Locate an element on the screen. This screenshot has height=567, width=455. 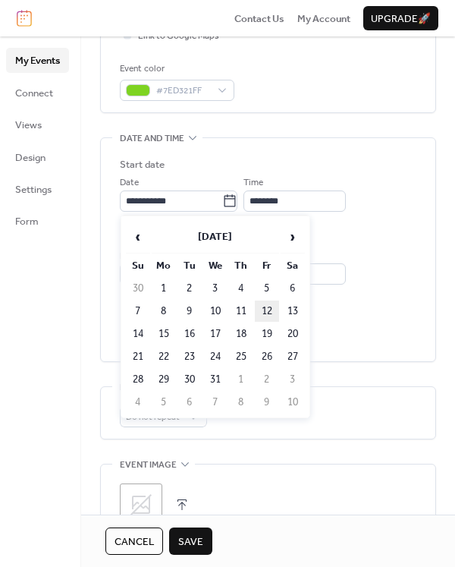
a: Cancel is located at coordinates (134, 541).